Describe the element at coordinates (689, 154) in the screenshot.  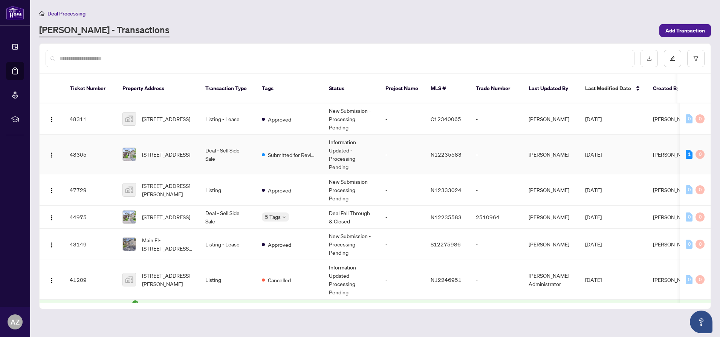
I see `div: 1` at that location.